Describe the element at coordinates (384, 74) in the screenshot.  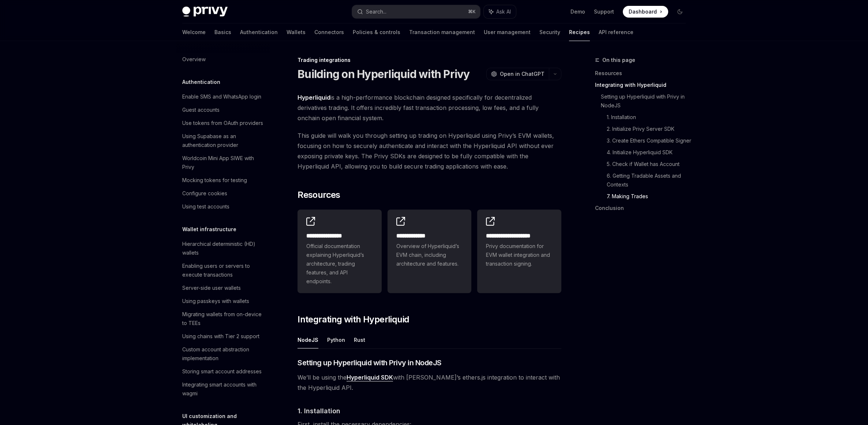
I see `h1: Building on Hyperliquid with Privy` at that location.